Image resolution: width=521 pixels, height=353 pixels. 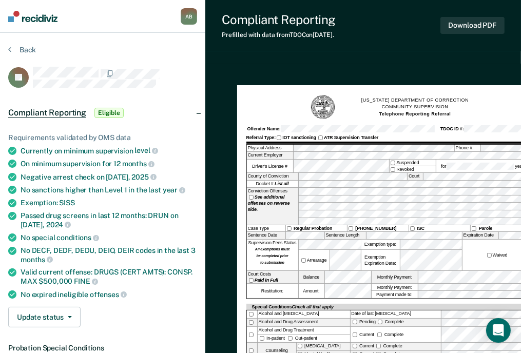 I want to click on div: Restitution:, so click(x=272, y=291).